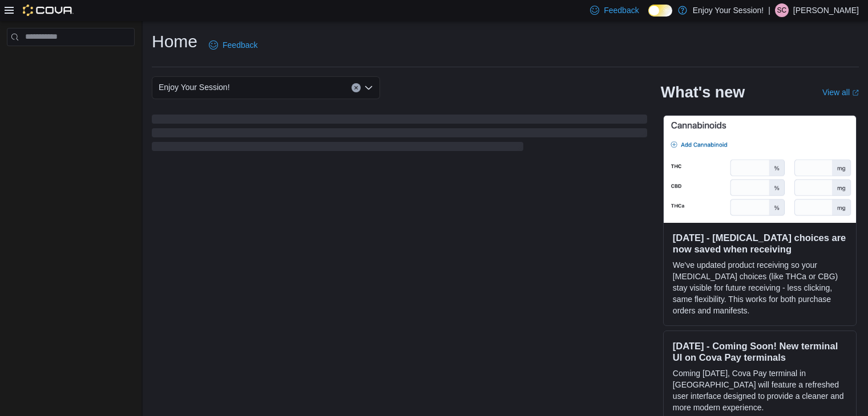 This screenshot has width=868, height=416. What do you see at coordinates (356, 88) in the screenshot?
I see `button: Clear input` at bounding box center [356, 88].